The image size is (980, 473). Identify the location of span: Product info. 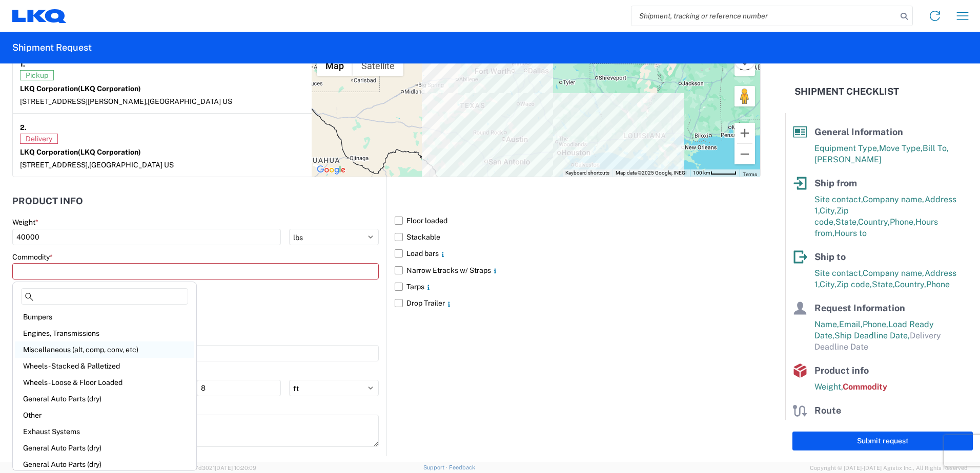
(842, 370).